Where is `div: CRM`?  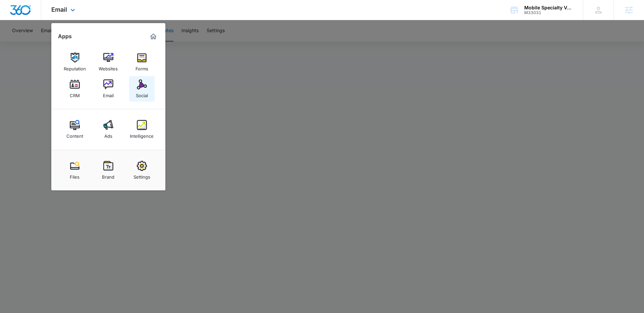
div: CRM is located at coordinates (75, 94).